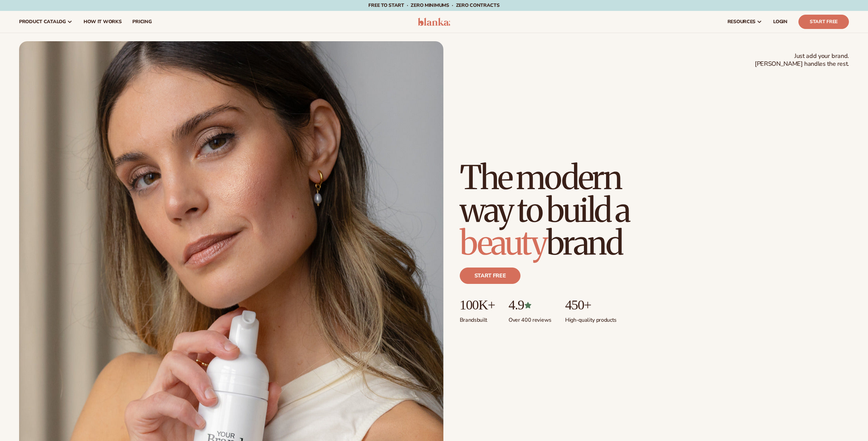 The height and width of the screenshot is (441, 868). I want to click on span: Free to start · ZERO minimums · ZERO contracts, so click(434, 5).